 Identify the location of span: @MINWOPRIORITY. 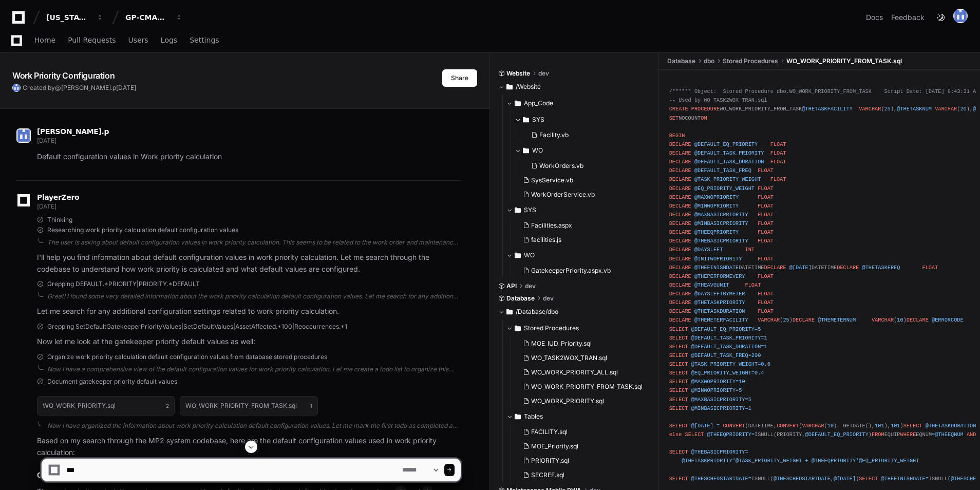
(714, 390).